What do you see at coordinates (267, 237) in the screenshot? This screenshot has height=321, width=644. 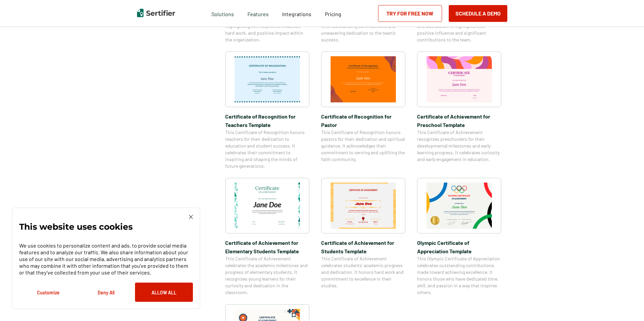 I see `a: Certificate of Achievement for Elementary Students TemplateCertificate of Achievement for Element...` at bounding box center [267, 237].